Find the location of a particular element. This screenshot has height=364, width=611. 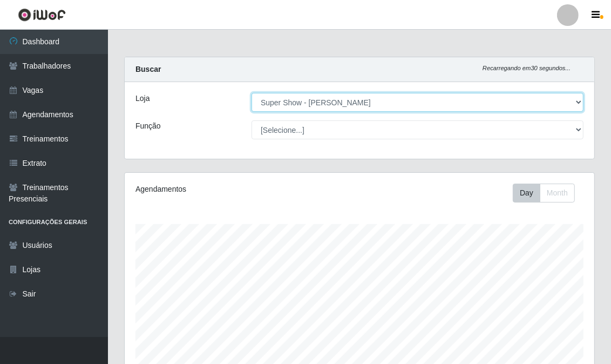

div: Toolbar with button groups is located at coordinates (548, 193).